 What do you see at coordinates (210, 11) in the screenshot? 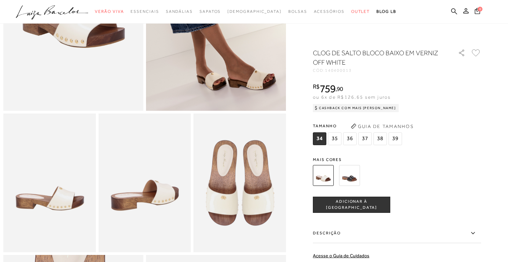
I see `span: Sapatos` at bounding box center [210, 11].